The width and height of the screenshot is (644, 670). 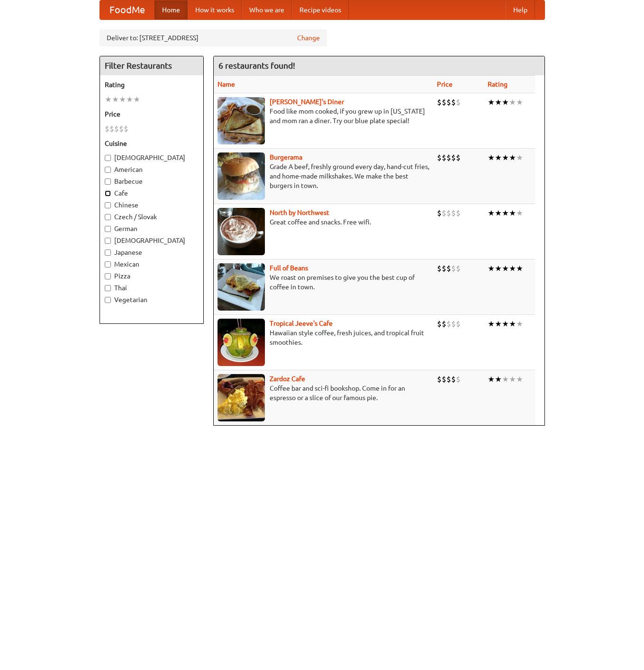 I want to click on input: Barbecue, so click(x=108, y=181).